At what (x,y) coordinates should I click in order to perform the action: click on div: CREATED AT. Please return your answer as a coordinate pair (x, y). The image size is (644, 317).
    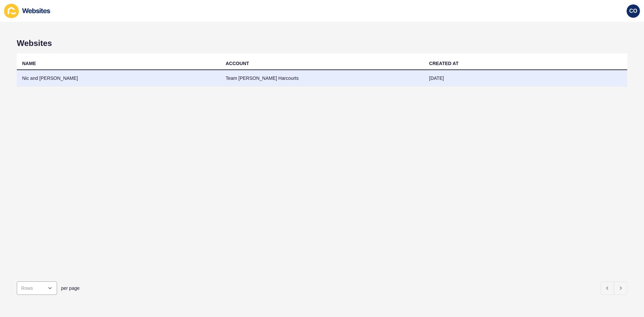
    Looking at the image, I should click on (444, 63).